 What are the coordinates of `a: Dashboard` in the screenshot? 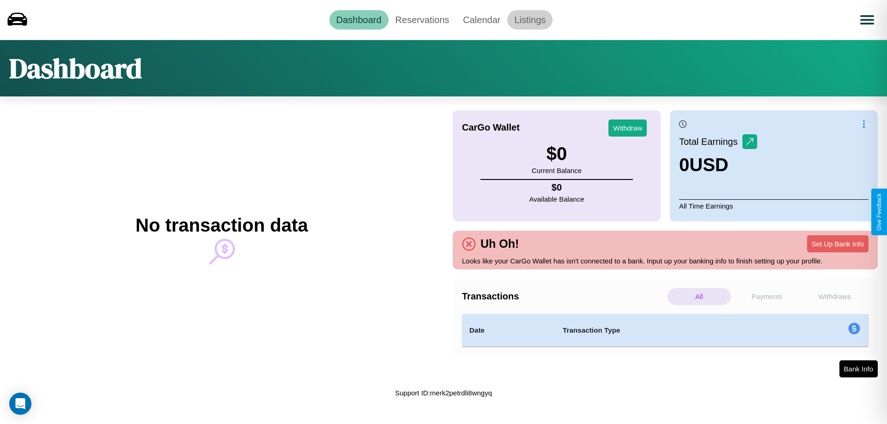 It's located at (359, 20).